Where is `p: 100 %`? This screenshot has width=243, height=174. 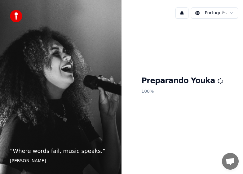
p: 100 % is located at coordinates (182, 91).